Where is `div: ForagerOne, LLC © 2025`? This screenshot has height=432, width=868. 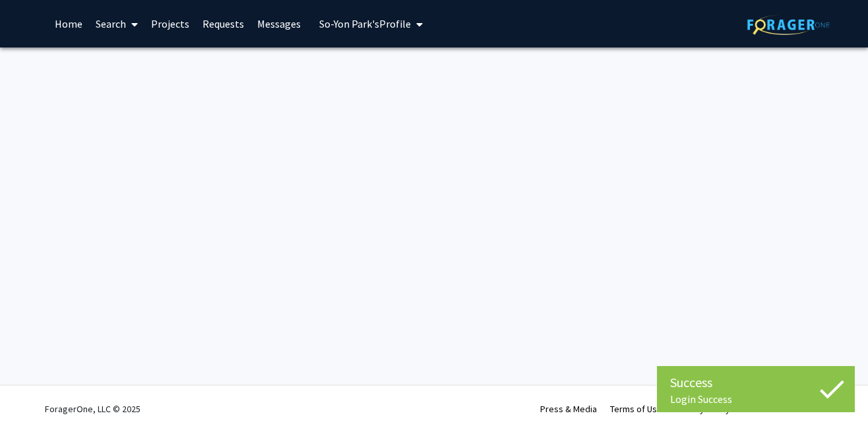 div: ForagerOne, LLC © 2025 is located at coordinates (93, 409).